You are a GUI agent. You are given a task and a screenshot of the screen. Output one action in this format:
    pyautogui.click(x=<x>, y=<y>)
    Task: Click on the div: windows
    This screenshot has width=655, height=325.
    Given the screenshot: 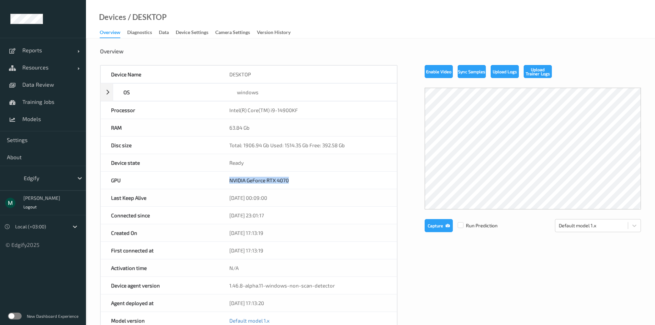 What is the action you would take?
    pyautogui.click(x=312, y=92)
    